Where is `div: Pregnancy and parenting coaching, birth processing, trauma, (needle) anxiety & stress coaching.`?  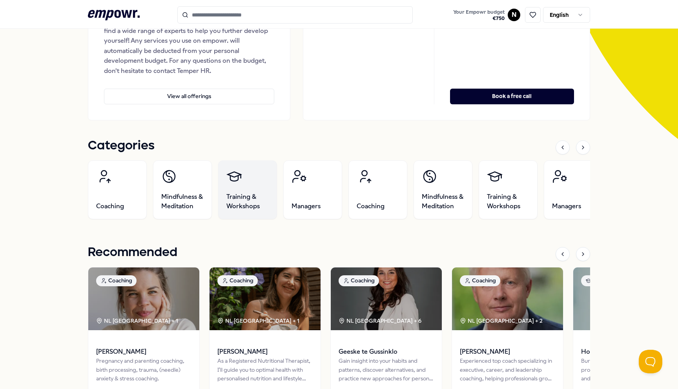
div: Pregnancy and parenting coaching, birth processing, trauma, (needle) anxiety & stress coaching. is located at coordinates (144, 370).